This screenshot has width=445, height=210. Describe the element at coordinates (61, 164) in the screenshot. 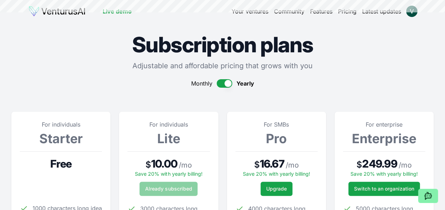

I see `span: Free` at that location.